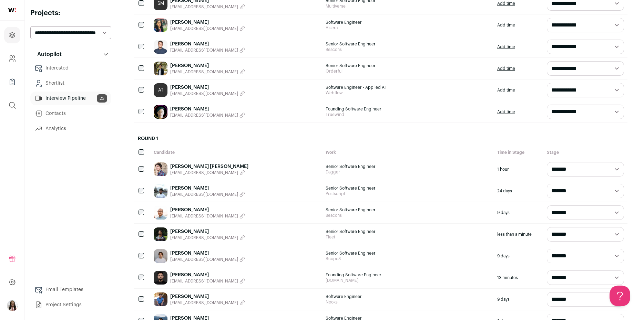  What do you see at coordinates (408, 237) in the screenshot?
I see `span: Fleet` at bounding box center [408, 237].